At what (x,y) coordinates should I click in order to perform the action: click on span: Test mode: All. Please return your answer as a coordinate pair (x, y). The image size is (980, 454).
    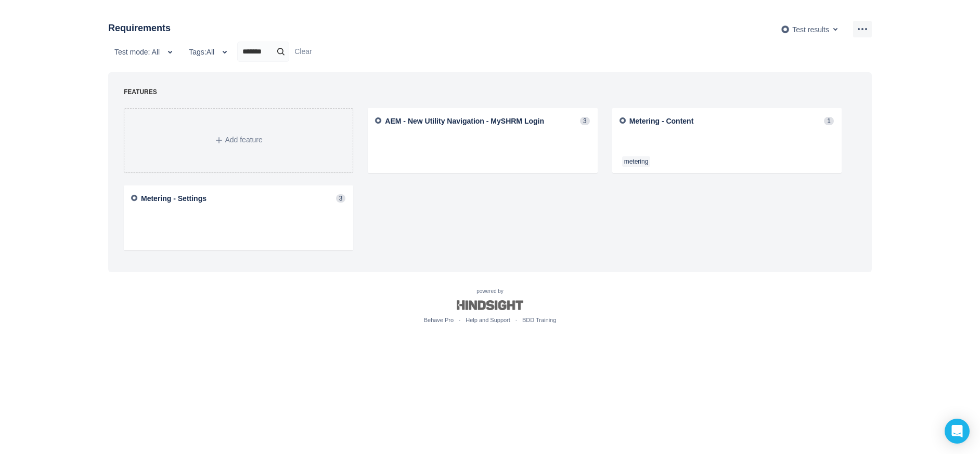
    Looking at the image, I should click on (137, 52).